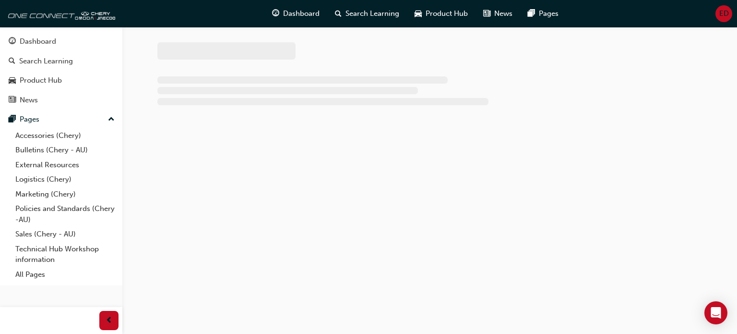 This screenshot has width=737, height=334. I want to click on a: Marketing (Chery), so click(65, 194).